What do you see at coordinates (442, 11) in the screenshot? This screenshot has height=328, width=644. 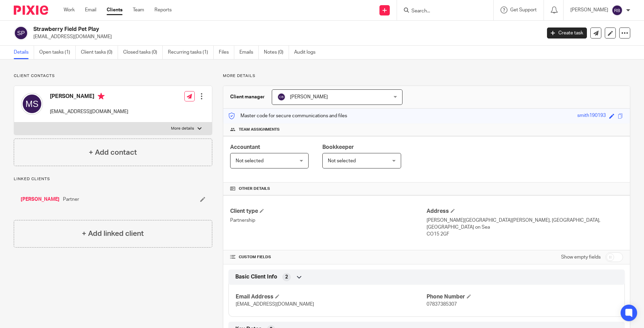 I see `input: Search` at bounding box center [442, 11].